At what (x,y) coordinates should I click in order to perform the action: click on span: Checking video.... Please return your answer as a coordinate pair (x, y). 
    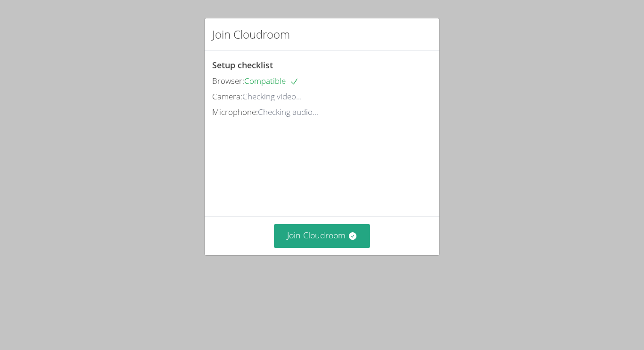
    Looking at the image, I should click on (272, 96).